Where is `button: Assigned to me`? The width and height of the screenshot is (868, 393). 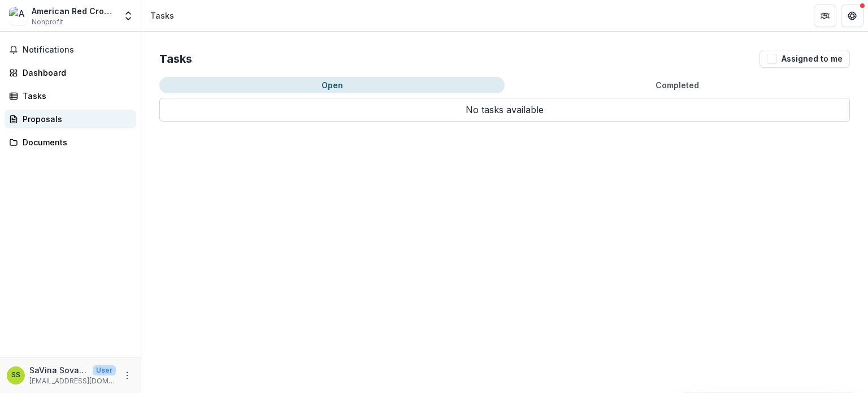 button: Assigned to me is located at coordinates (805, 59).